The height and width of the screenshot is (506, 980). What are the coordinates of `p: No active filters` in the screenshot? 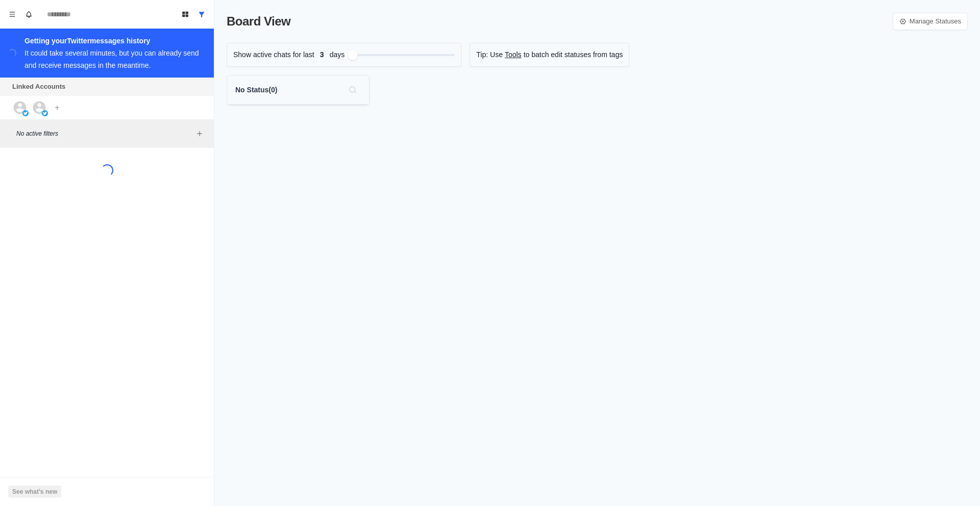 It's located at (105, 134).